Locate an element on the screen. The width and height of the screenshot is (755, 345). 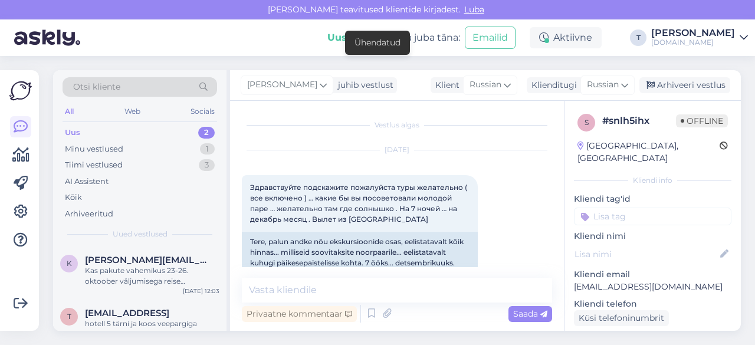
div: T is located at coordinates (638, 38).